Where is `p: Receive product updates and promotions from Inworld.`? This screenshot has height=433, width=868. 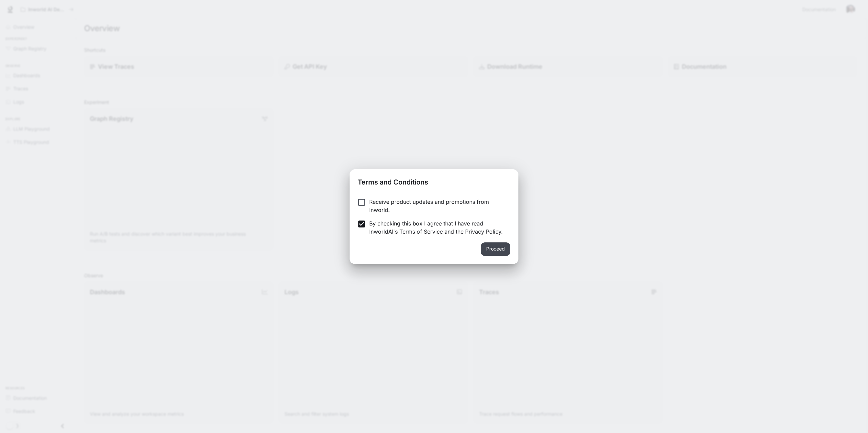 p: Receive product updates and promotions from Inworld. is located at coordinates (437, 206).